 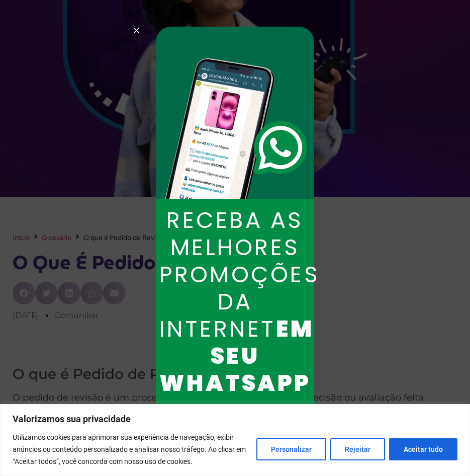 I want to click on button: Aceitar tudo, so click(x=424, y=449).